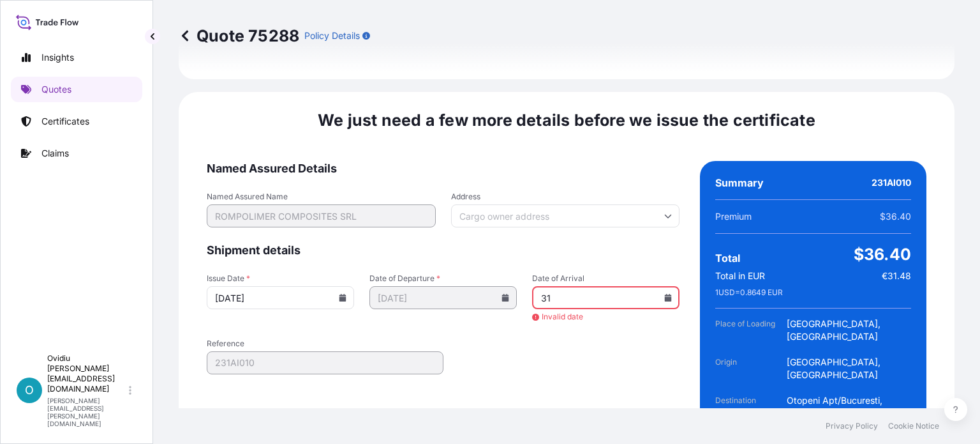 This screenshot has width=980, height=444. What do you see at coordinates (914, 426) in the screenshot?
I see `a: Cookie Notice` at bounding box center [914, 426].